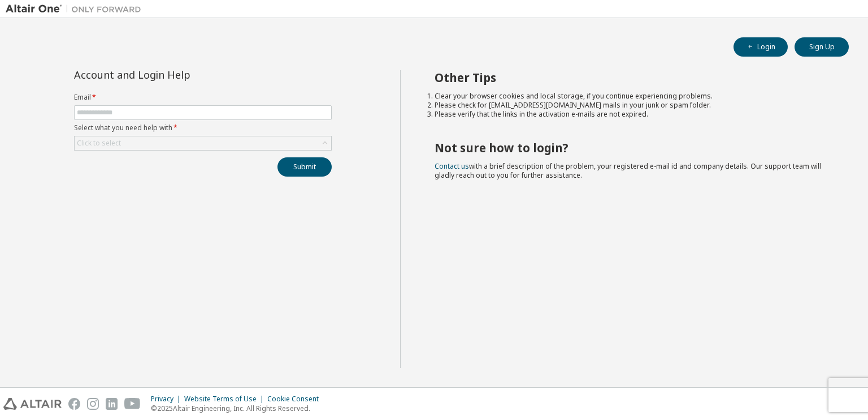 This screenshot has height=420, width=868. What do you see at coordinates (238, 408) in the screenshot?
I see `p: © 2025 Altair Engineering, Inc. All Rights Reserved.` at bounding box center [238, 408].